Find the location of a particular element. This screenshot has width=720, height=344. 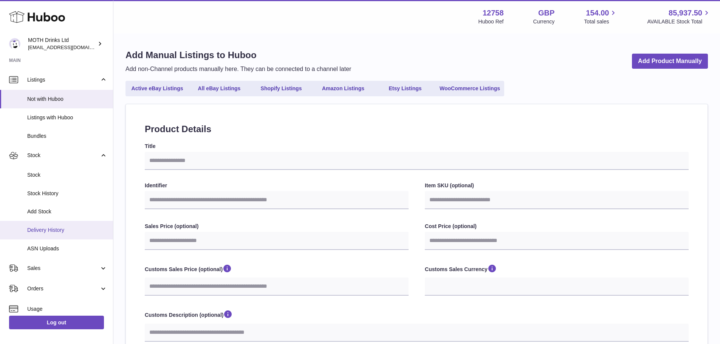

span: Sales is located at coordinates (63, 268).